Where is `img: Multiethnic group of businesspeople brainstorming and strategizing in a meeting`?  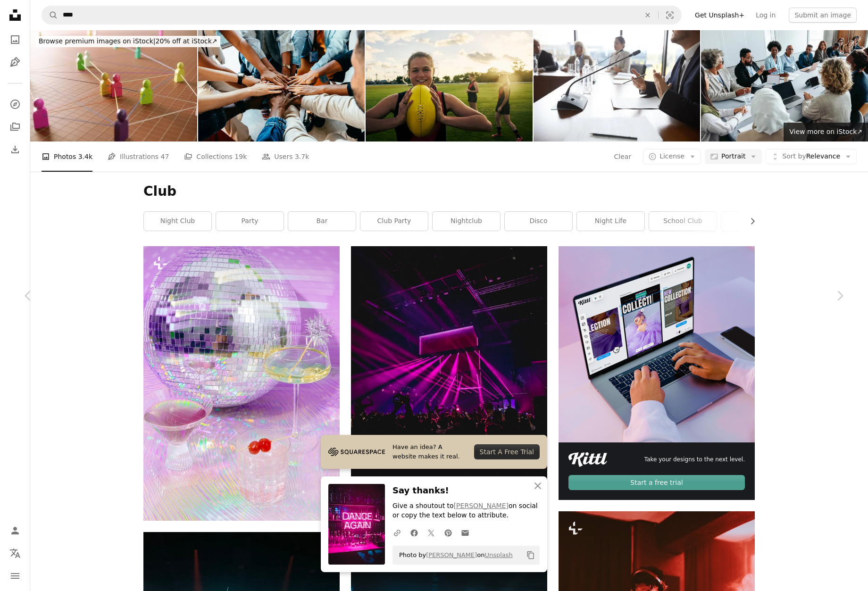
img: Multiethnic group of businesspeople brainstorming and strategizing in a meeting is located at coordinates (784, 86).